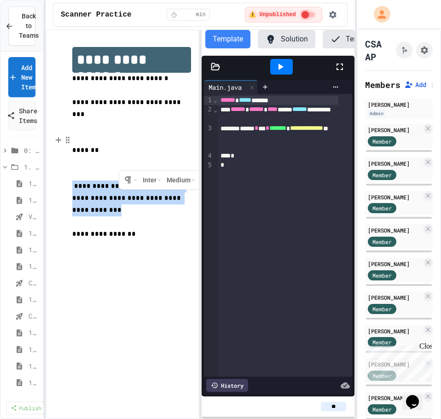 The image size is (441, 419). What do you see at coordinates (228, 39) in the screenshot?
I see `button: Template` at bounding box center [228, 39].